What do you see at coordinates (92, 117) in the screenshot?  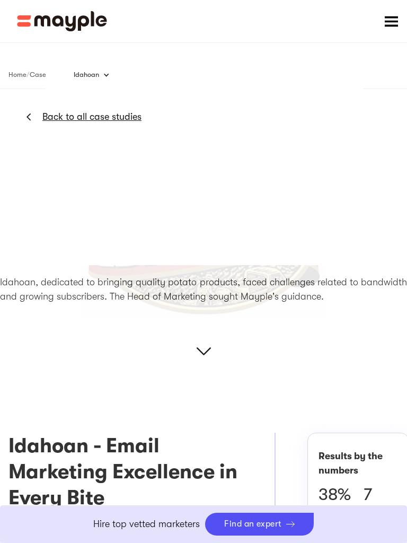 I see `a: Back to all case studies` at bounding box center [92, 117].